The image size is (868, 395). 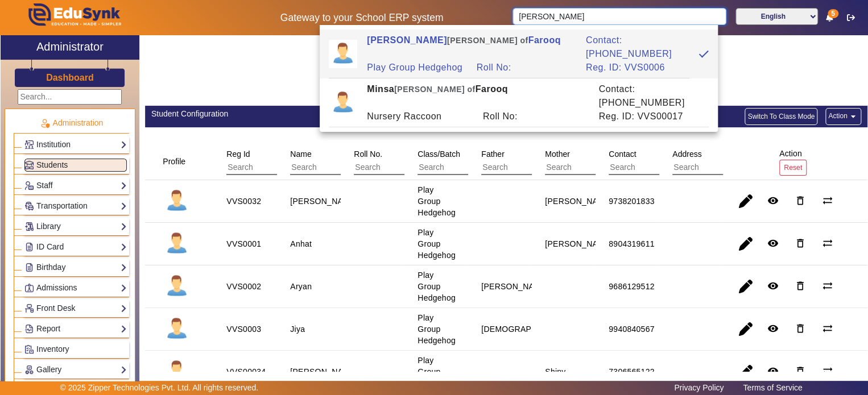 What do you see at coordinates (853, 116) in the screenshot?
I see `mat-icon: arrow_drop_down` at bounding box center [853, 116].